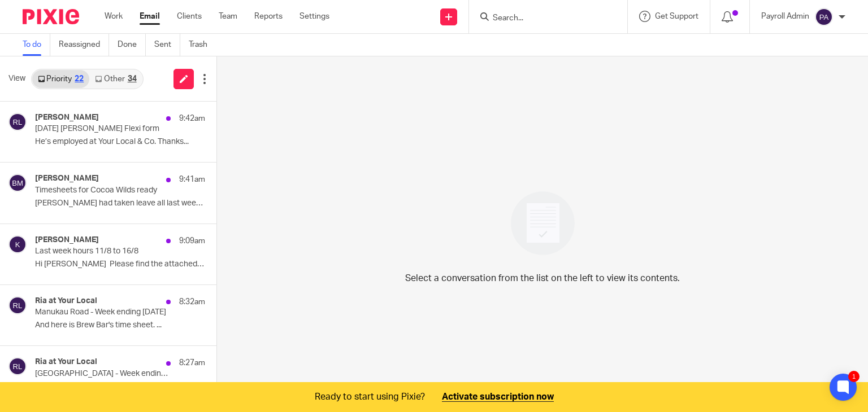 The width and height of the screenshot is (868, 412). Describe the element at coordinates (202, 44) in the screenshot. I see `a: Trash` at that location.